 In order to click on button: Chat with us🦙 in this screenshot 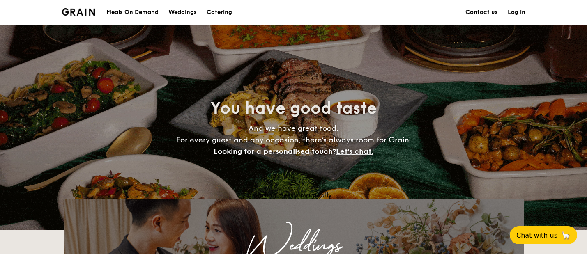, I will do `click(544, 236)`.